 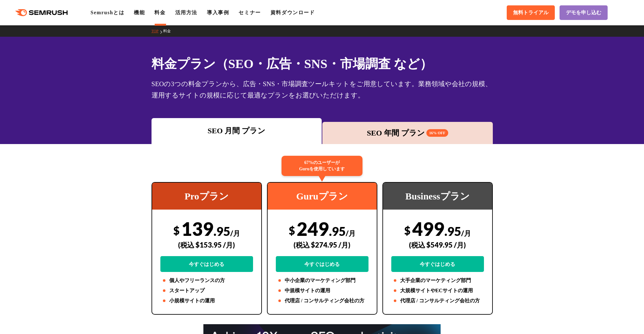 What do you see at coordinates (236, 131) in the screenshot?
I see `div: SEO 月間 プラン` at bounding box center [236, 131].